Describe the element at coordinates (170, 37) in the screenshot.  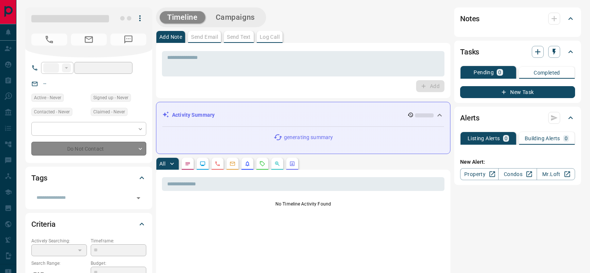
I see `p: Add Note` at that location.